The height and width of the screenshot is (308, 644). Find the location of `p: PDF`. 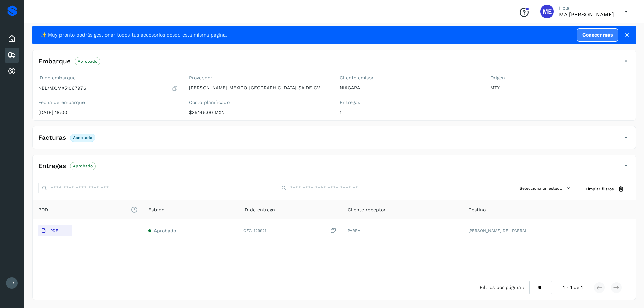

p: PDF is located at coordinates (54, 230).